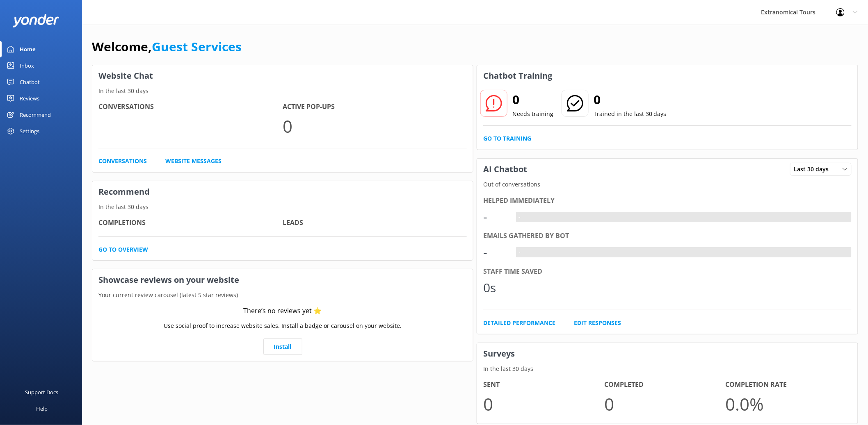  What do you see at coordinates (30, 131) in the screenshot?
I see `div: Settings` at bounding box center [30, 131].